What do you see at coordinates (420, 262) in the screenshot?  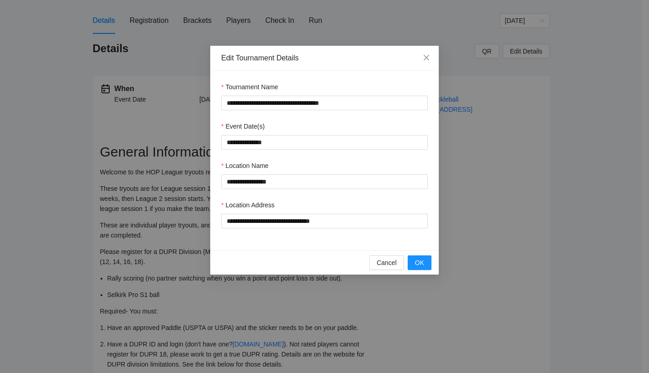 I see `button: OK` at bounding box center [420, 262].